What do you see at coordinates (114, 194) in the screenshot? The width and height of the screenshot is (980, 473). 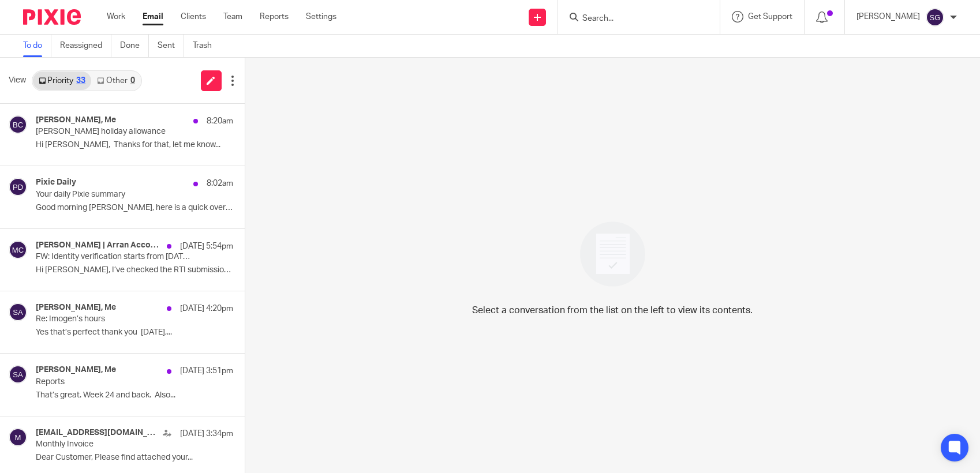 I see `p: Your daily Pixie summary` at bounding box center [114, 194].